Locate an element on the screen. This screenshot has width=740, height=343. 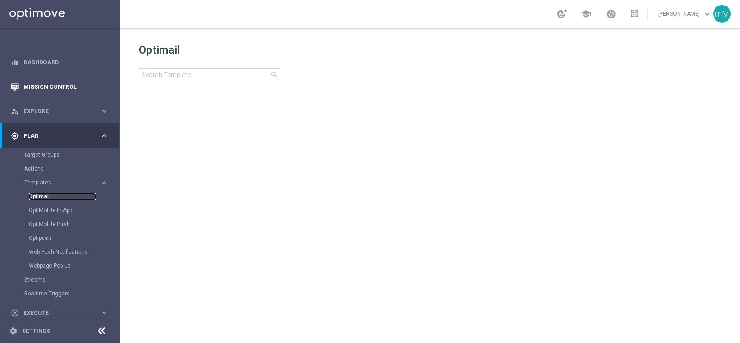
div: gps_fixed Plan keyboard_arrow_right is located at coordinates (60, 136).